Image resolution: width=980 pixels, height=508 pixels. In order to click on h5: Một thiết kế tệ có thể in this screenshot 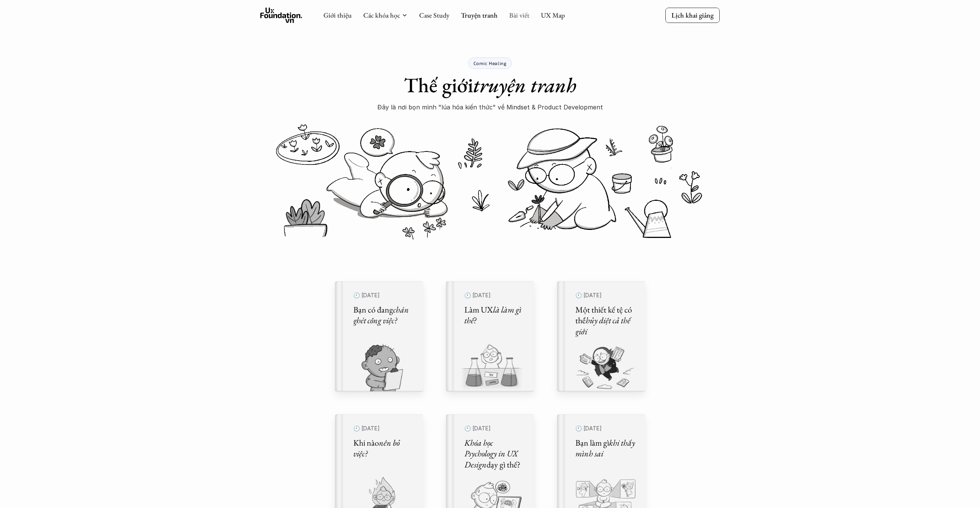, I will do `click(605, 321)`.